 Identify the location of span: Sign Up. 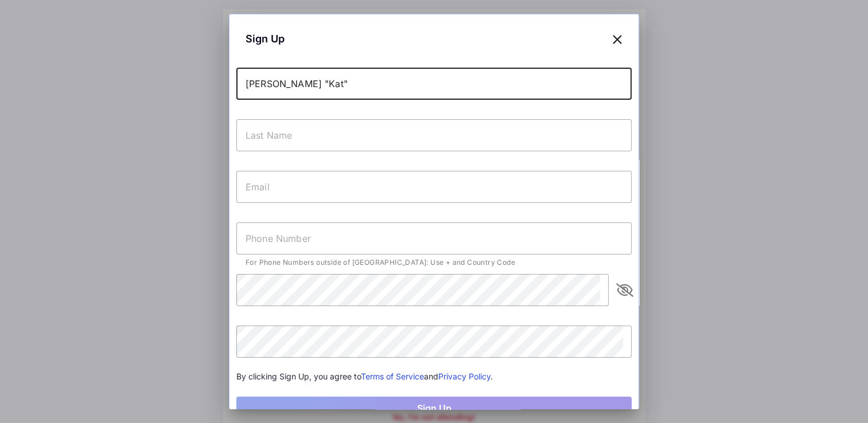
(265, 38).